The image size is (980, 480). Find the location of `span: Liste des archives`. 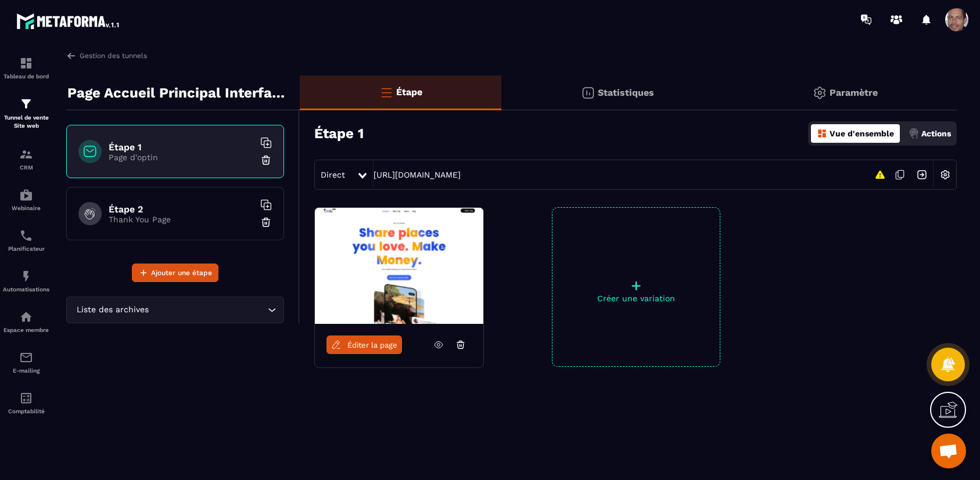

span: Liste des archives is located at coordinates (112, 310).